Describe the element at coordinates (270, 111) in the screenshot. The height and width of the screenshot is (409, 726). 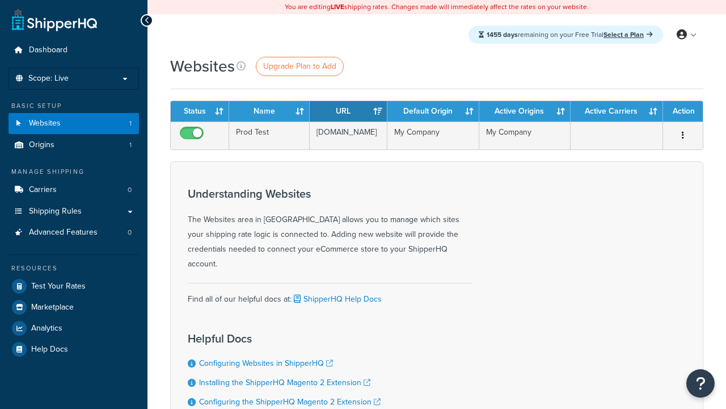
I see `th: Name: activate to sort column ascending` at that location.